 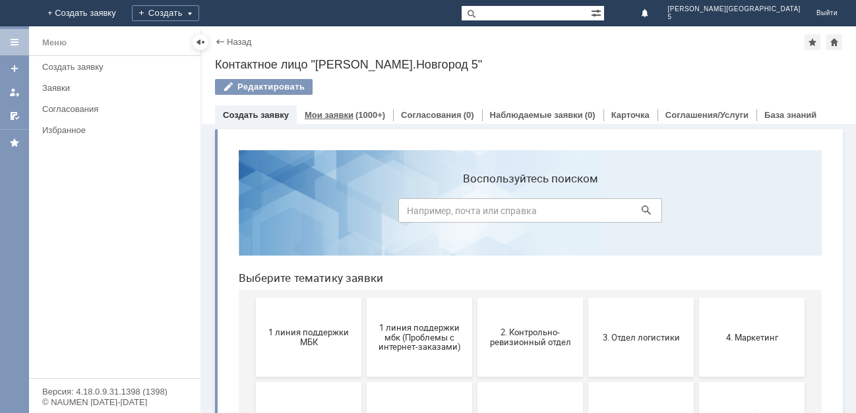 I want to click on button: 1 линия поддержки МБК, so click(x=80, y=198).